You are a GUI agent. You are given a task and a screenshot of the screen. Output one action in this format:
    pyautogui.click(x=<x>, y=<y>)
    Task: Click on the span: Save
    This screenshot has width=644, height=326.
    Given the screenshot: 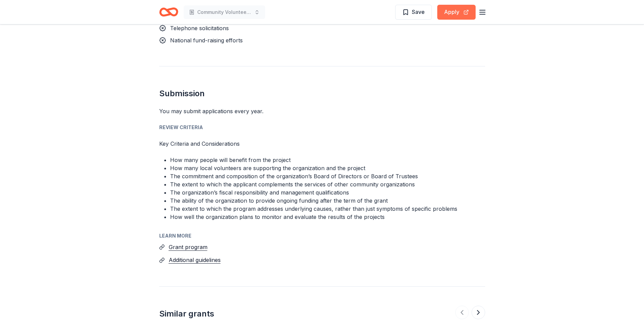 What is the action you would take?
    pyautogui.click(x=418, y=12)
    